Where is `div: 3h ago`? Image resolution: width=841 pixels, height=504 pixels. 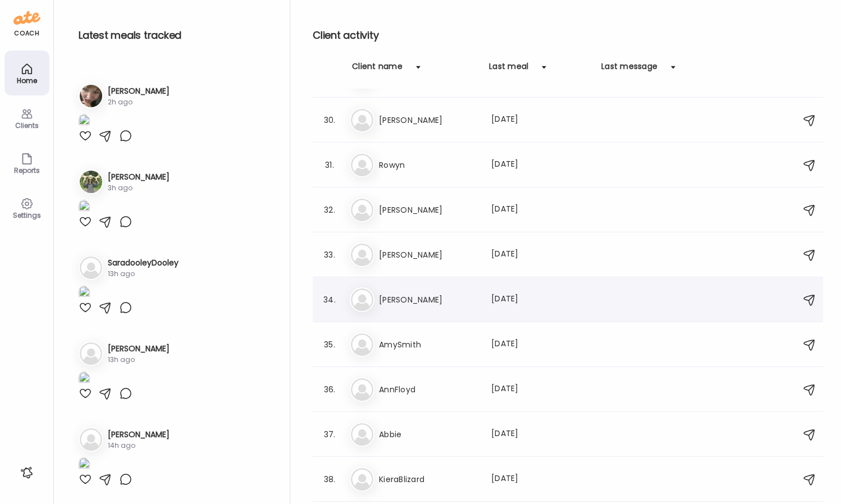
div: 3h ago is located at coordinates (139, 188).